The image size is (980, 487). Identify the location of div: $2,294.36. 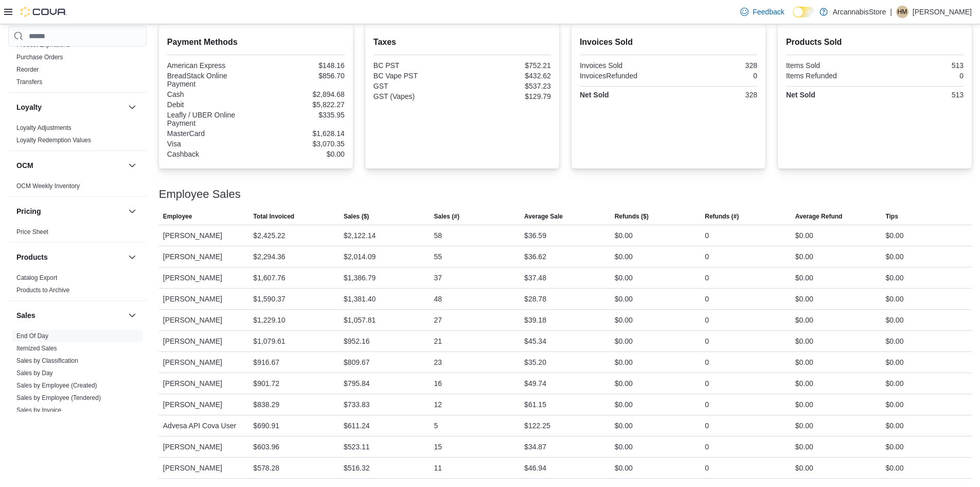
(269, 256).